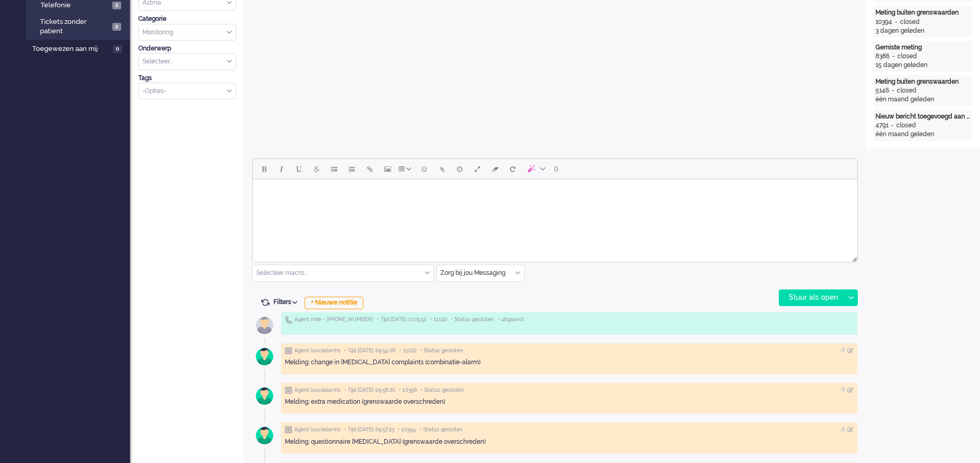 This screenshot has width=980, height=463. What do you see at coordinates (302, 13) in the screenshot?
I see `body: Rich Text Area. Press ALT-0 for help.` at bounding box center [302, 13].